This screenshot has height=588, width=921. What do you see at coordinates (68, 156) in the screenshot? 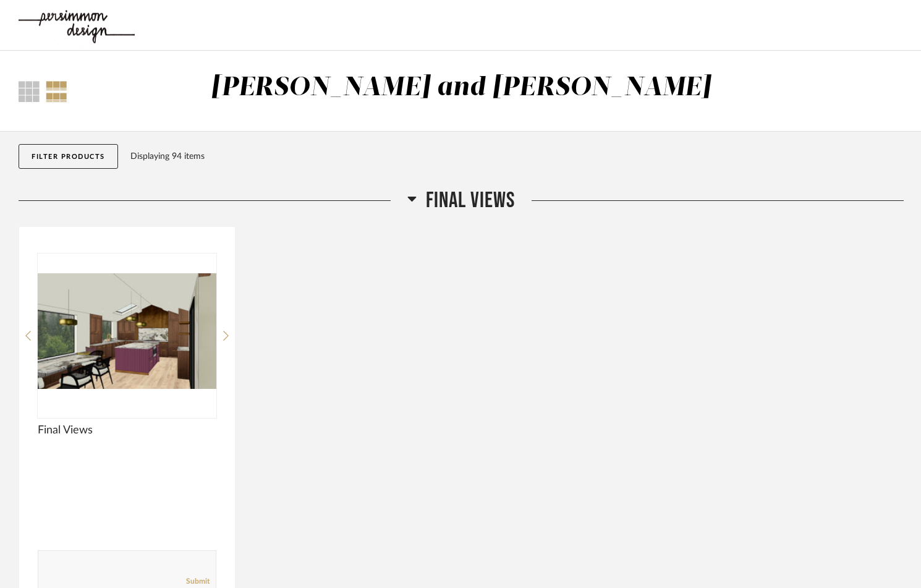
I see `button: Filter Products` at bounding box center [68, 156].